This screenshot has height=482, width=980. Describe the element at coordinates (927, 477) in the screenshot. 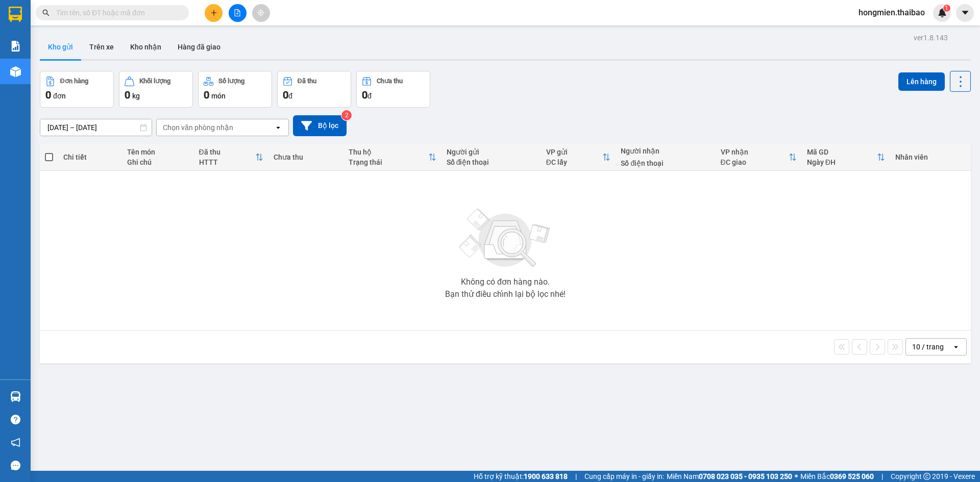

I see `span: copyright` at that location.